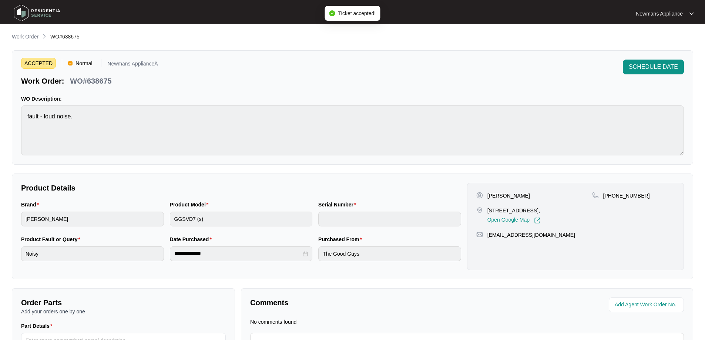  I want to click on label: Brand, so click(31, 205).